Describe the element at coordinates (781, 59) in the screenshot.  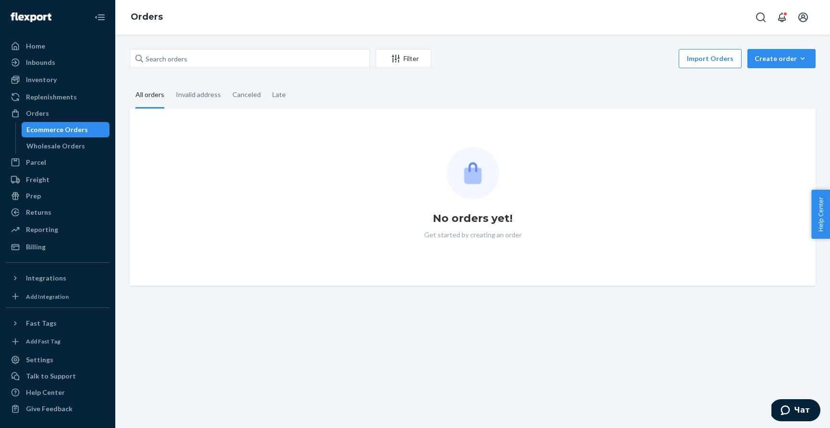
I see `div: Create order` at that location.